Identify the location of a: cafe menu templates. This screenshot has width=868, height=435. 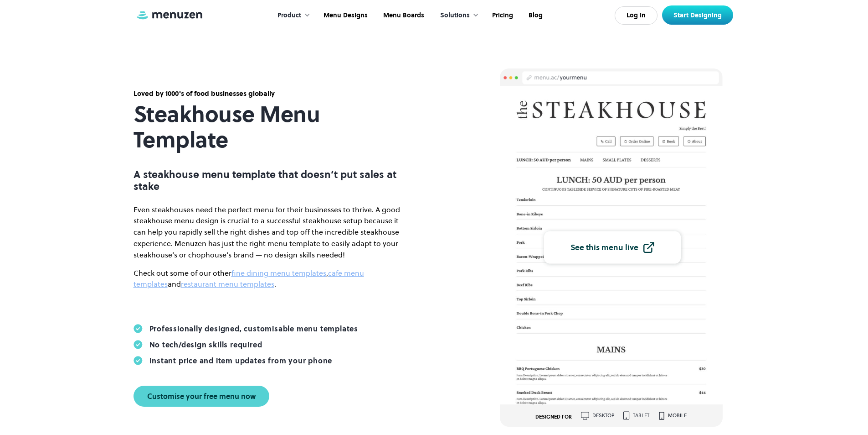
(249, 278).